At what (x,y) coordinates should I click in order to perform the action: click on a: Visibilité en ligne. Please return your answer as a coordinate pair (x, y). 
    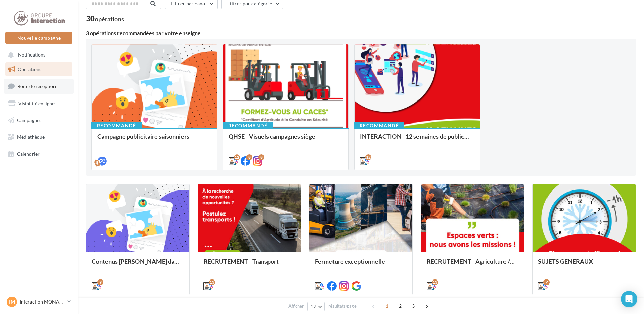
    Looking at the image, I should click on (39, 104).